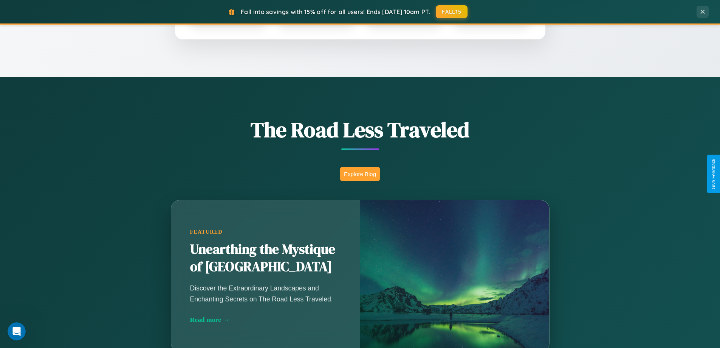  Describe the element at coordinates (266, 319) in the screenshot. I see `div: Read more →` at that location.